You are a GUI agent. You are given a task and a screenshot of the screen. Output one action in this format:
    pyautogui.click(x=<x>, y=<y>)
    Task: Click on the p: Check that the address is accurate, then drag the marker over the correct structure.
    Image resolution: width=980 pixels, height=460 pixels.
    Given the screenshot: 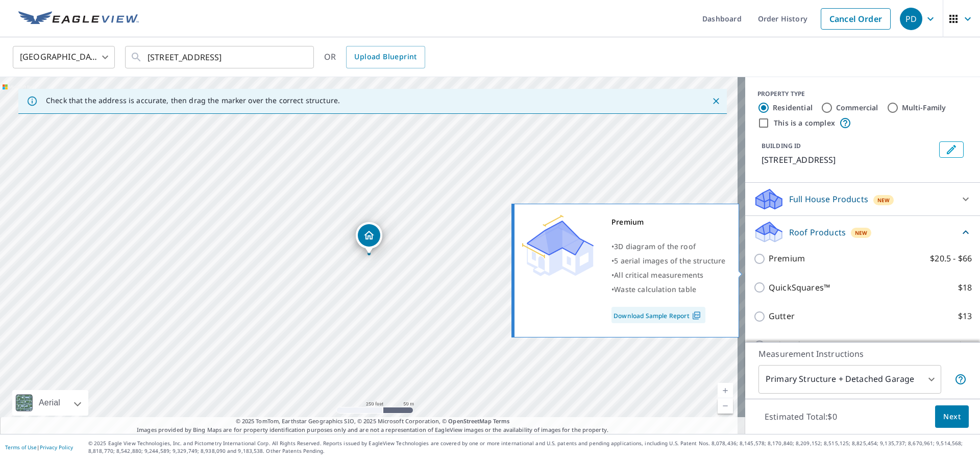 What is the action you would take?
    pyautogui.click(x=193, y=100)
    